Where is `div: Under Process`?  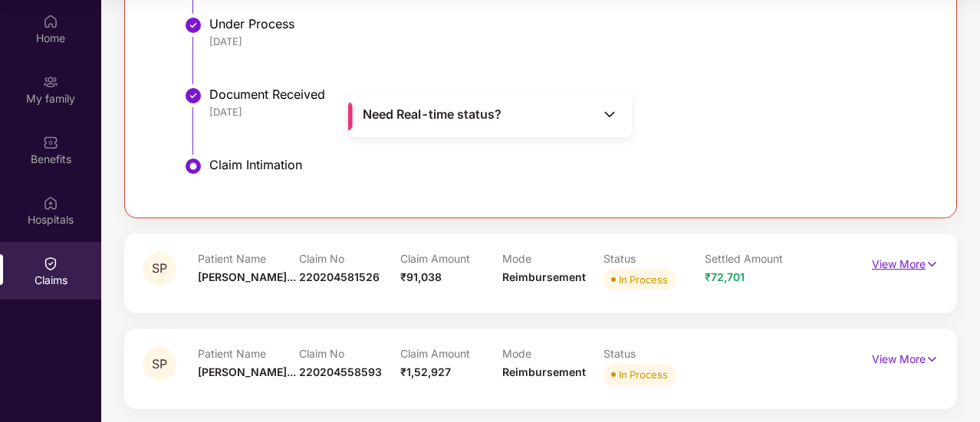
div: Under Process is located at coordinates (566, 24).